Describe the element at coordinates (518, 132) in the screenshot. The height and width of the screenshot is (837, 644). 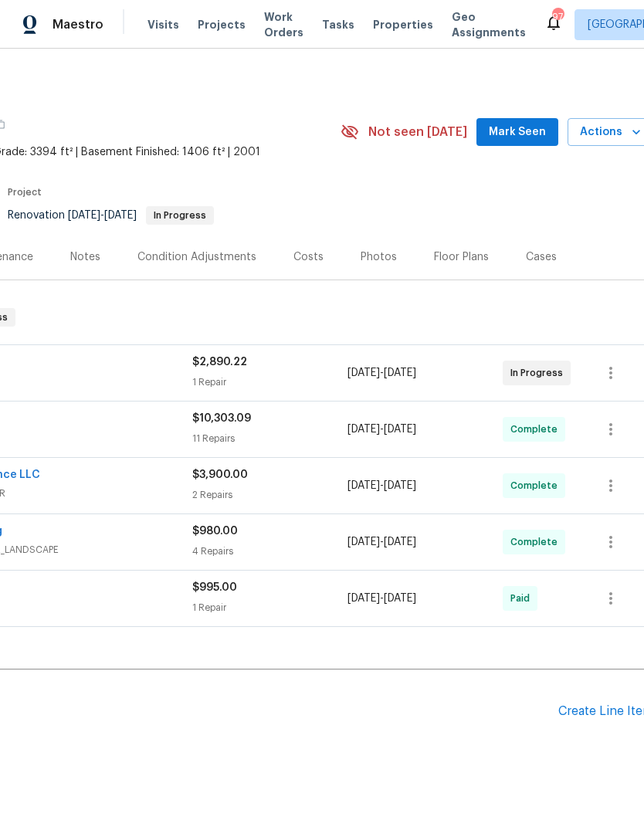
I see `span: Mark Seen` at that location.